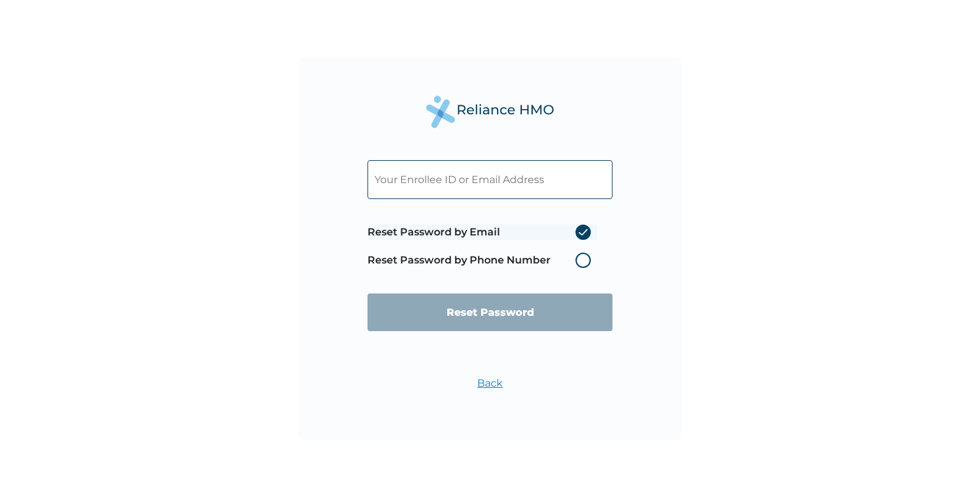  I want to click on label: Reset Password by Phone Number, so click(482, 260).